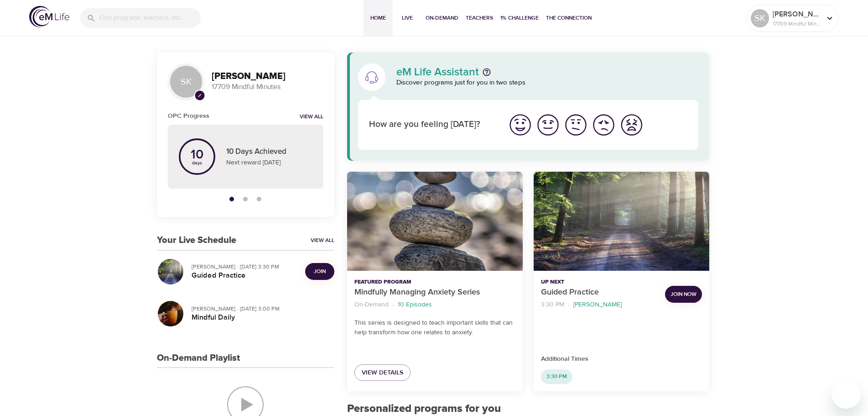  I want to click on button: I'm feeling good, so click(547, 124).